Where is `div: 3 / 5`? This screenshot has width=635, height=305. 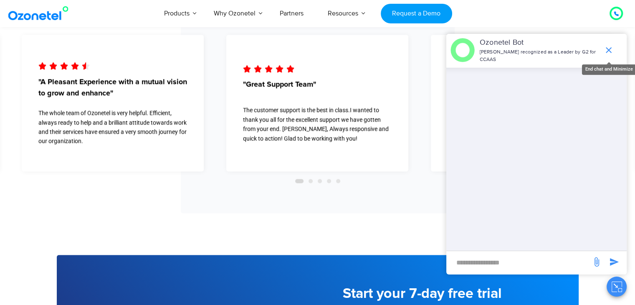 div: 3 / 5 is located at coordinates (522, 103).